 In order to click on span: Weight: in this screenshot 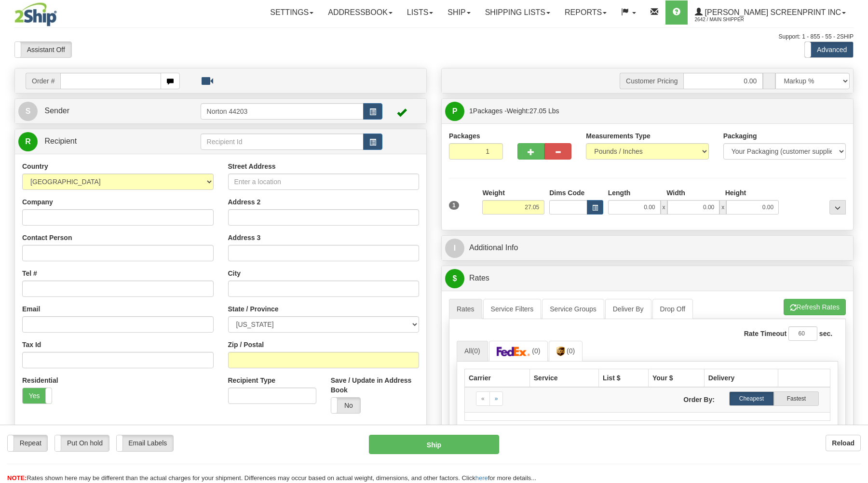, I will do `click(532, 111)`.